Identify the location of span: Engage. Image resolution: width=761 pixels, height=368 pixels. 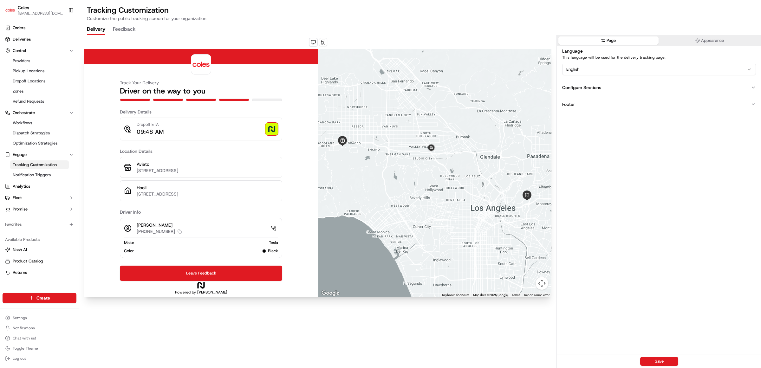
(20, 155).